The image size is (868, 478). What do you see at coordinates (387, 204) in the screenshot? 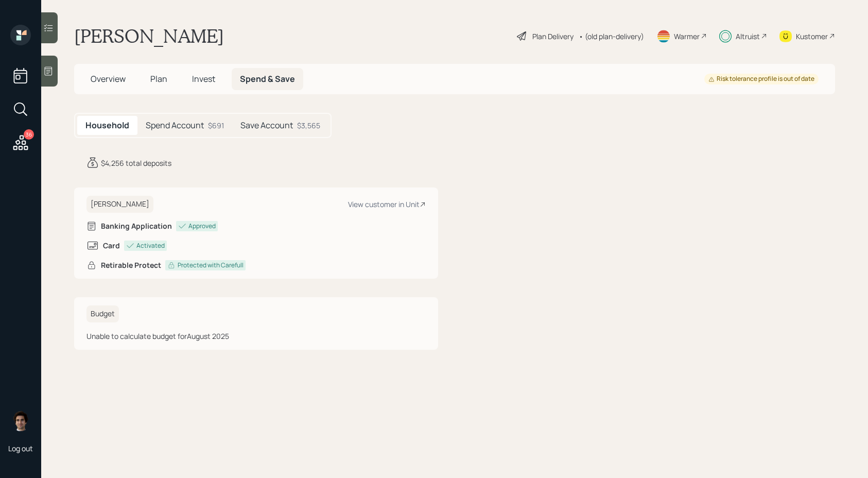
I see `div: View customer in Unit` at bounding box center [387, 204].